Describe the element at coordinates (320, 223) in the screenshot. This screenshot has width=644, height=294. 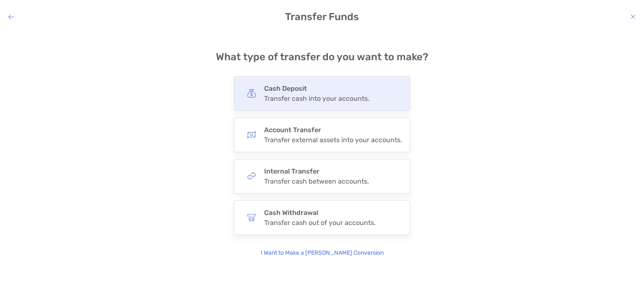
I see `div: Transfer cash out of your accounts.` at that location.